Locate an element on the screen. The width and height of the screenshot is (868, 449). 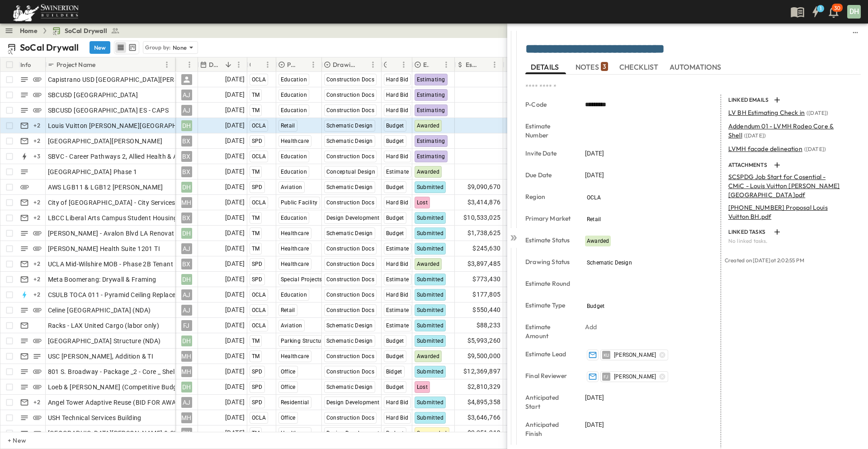
span: SoCal Drywall is located at coordinates (86, 31).